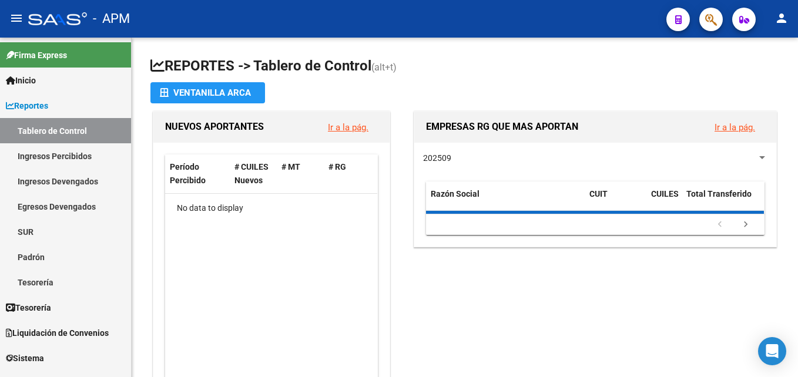 The image size is (798, 377). I want to click on datatable-header-cell: CUIT, so click(615, 201).